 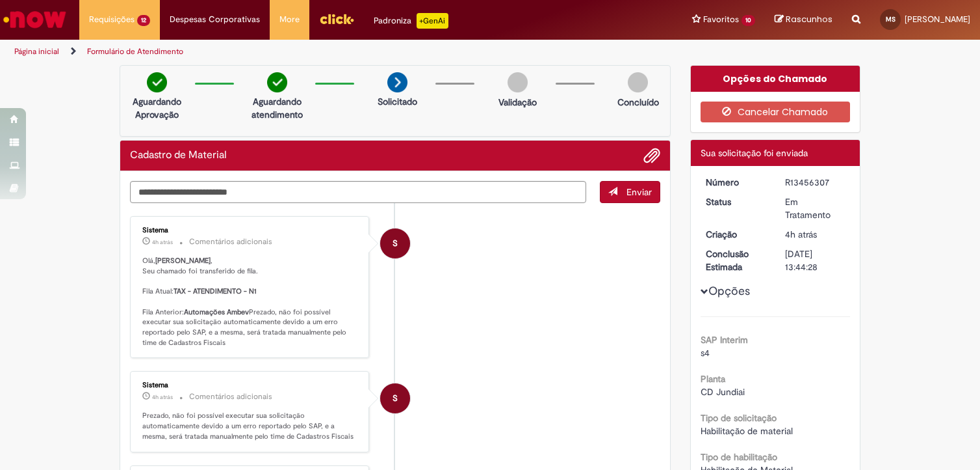 What do you see at coordinates (639, 102) in the screenshot?
I see `p: Concluído` at bounding box center [639, 102].